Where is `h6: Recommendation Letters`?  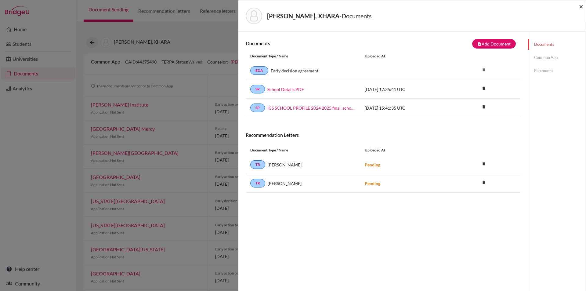
h6: Recommendation Letters is located at coordinates (383, 135).